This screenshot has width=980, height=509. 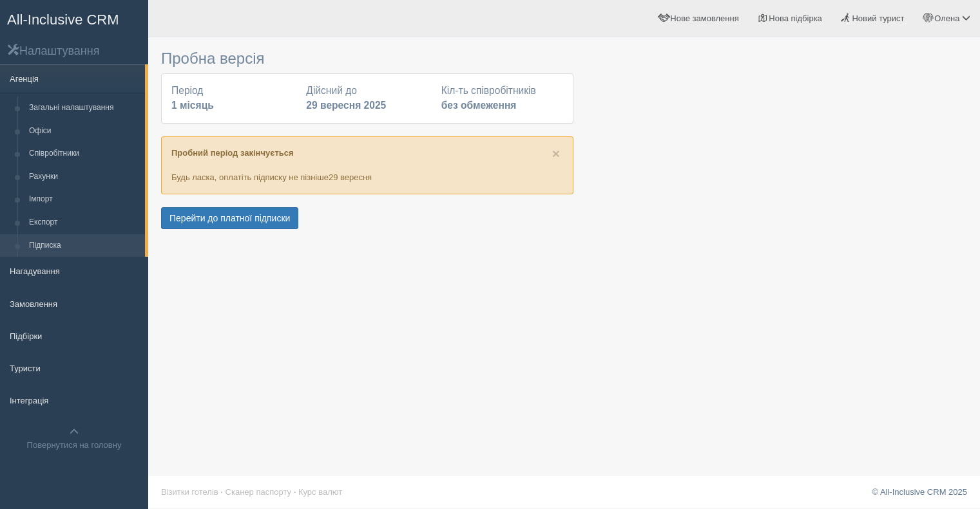 I want to click on span: Нова підбірка, so click(x=795, y=18).